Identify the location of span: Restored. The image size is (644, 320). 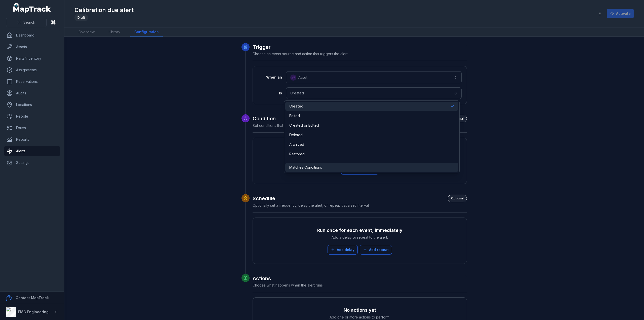
(297, 154).